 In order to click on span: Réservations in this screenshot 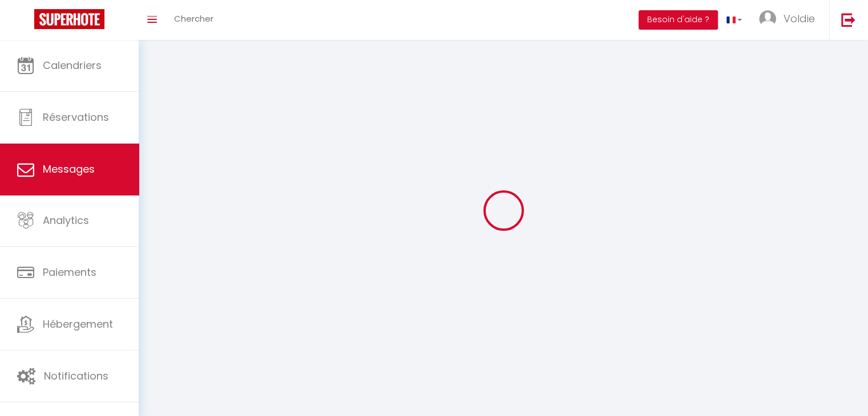, I will do `click(76, 117)`.